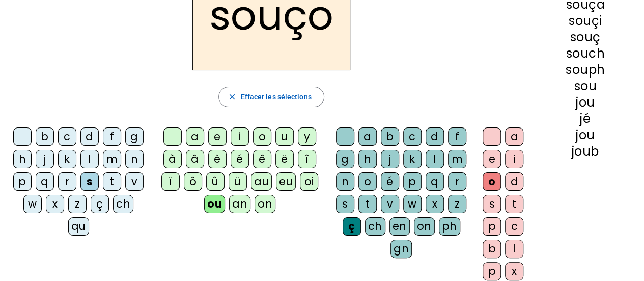  Describe the element at coordinates (285, 136) in the screenshot. I see `div: u` at that location.